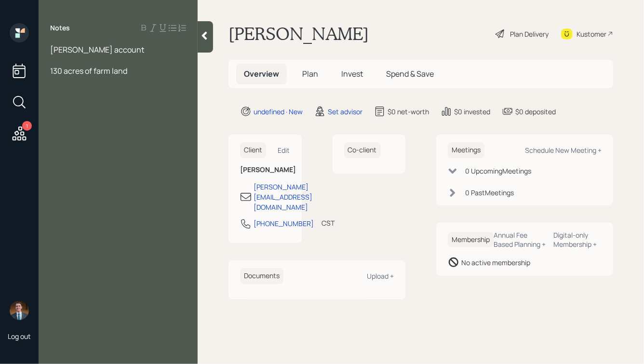  Describe the element at coordinates (19, 311) in the screenshot. I see `img: hunter_neumayer.jpg` at that location.